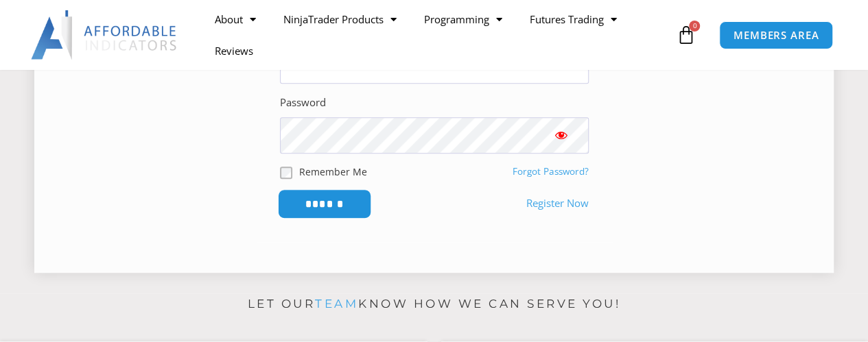 This screenshot has width=868, height=342. I want to click on a: MEMBERS AREA, so click(776, 35).